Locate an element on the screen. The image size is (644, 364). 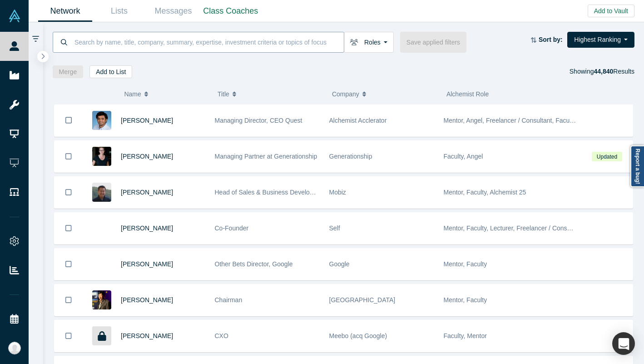
span: Alchemist Role is located at coordinates (467, 94).